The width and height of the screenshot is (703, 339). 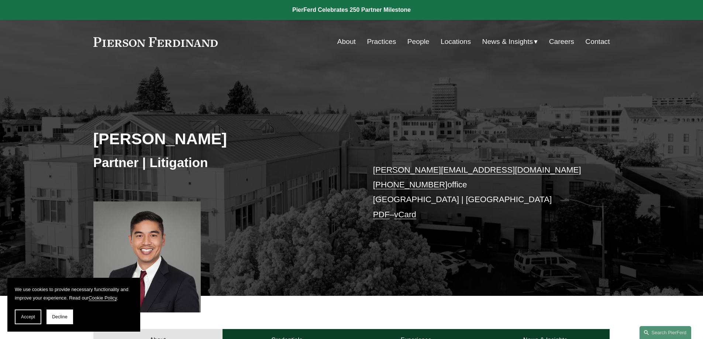 I want to click on section: Cookie banner, so click(x=74, y=305).